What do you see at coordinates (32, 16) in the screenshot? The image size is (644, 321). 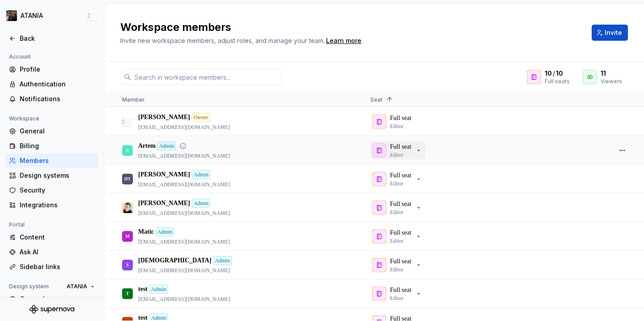 I see `div: ATANIA` at bounding box center [32, 16].